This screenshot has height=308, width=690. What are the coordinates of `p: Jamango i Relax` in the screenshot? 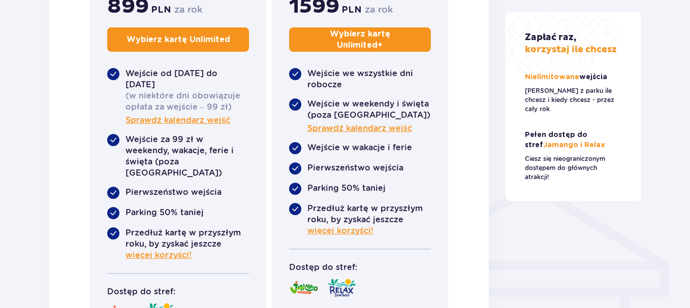 It's located at (574, 140).